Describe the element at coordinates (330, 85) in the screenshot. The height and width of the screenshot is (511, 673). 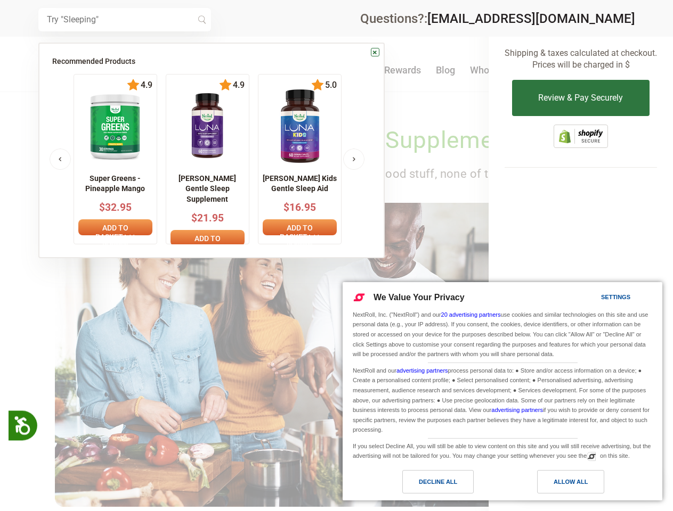
I see `span: 5.0` at that location.